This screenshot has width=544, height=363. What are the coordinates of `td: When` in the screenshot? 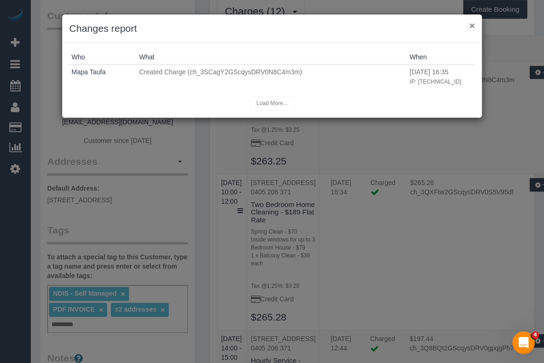 It's located at (440, 76).